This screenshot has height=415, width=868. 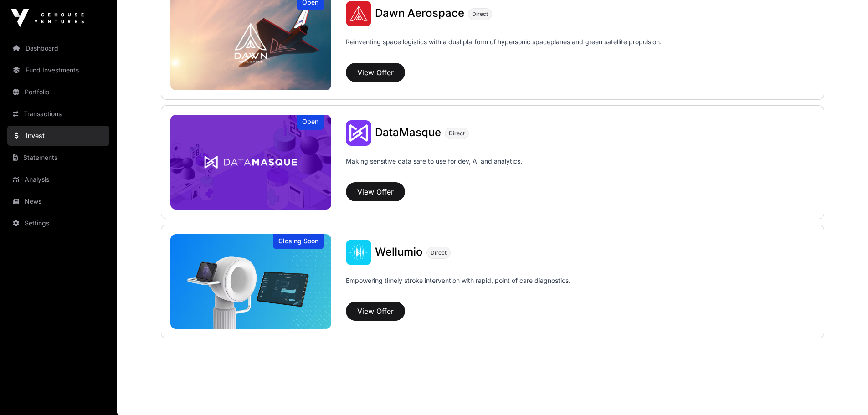 I want to click on p: Making sensitive data safe to use for dev, AI and analytics., so click(x=434, y=168).